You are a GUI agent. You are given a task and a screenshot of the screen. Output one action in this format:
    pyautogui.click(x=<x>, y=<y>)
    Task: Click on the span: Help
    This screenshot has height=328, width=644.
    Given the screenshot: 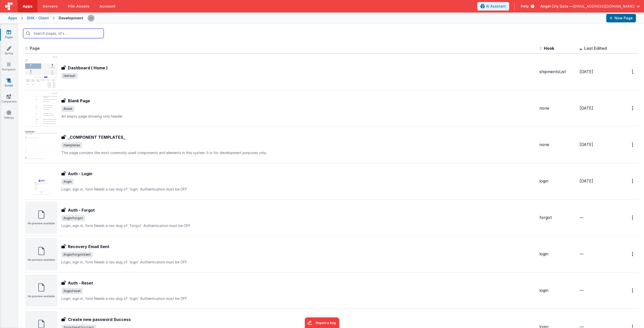 What is the action you would take?
    pyautogui.click(x=525, y=6)
    